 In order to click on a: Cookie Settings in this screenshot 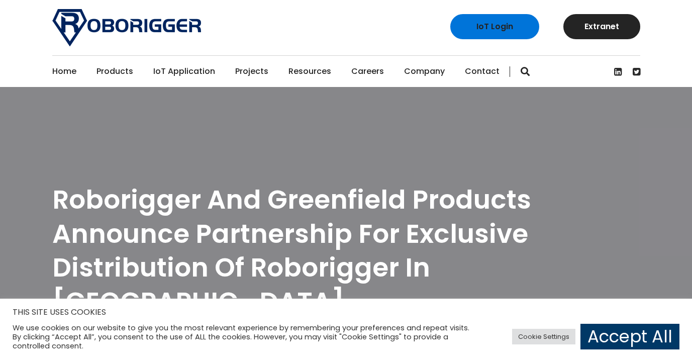, I will do `click(543, 336)`.